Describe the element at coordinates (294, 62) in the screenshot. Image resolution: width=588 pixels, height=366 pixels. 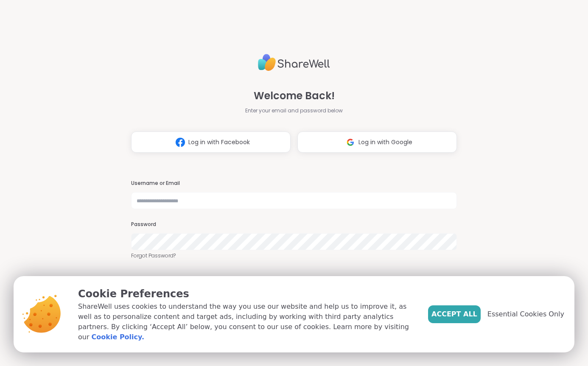
I see `img: ShareWell Logo` at that location.